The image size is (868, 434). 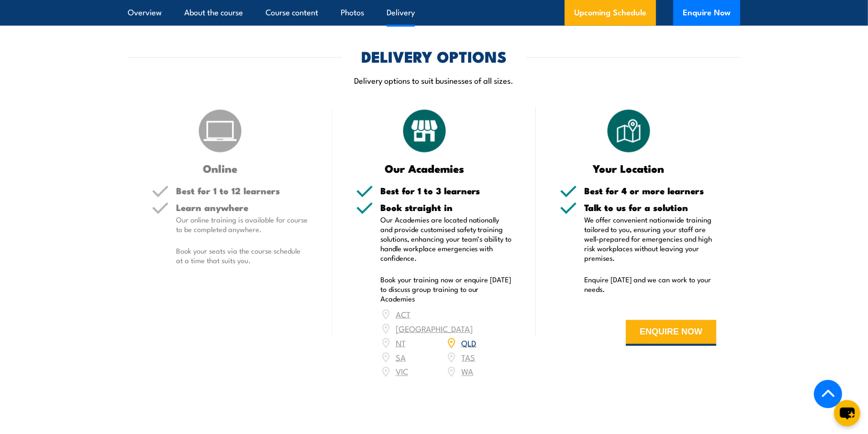 What do you see at coordinates (424, 168) in the screenshot?
I see `h3: Our Academies` at bounding box center [424, 168].